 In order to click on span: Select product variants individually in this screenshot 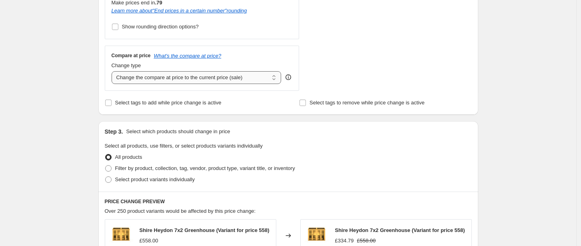, I will do `click(155, 179)`.